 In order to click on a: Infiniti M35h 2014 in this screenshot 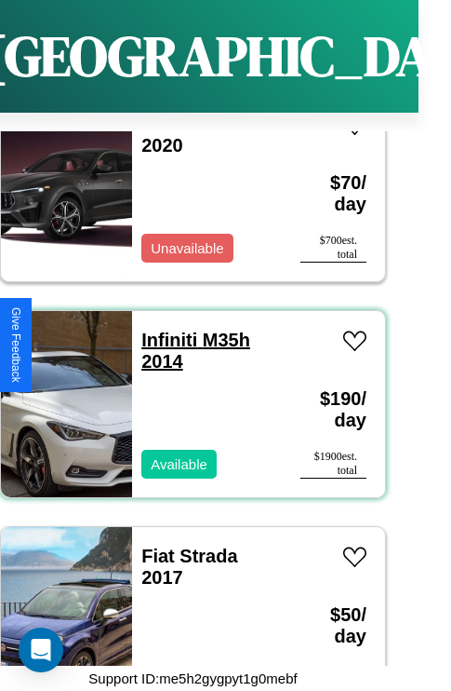, I will do `click(195, 350)`.